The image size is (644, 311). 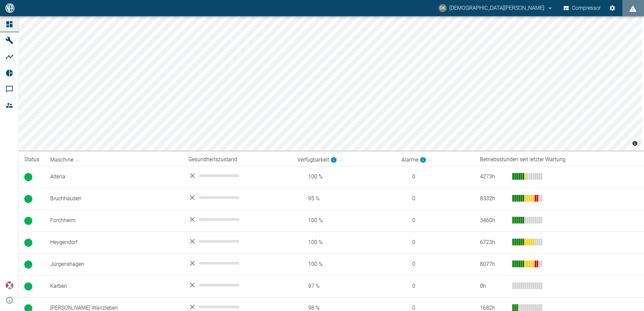 What do you see at coordinates (494, 264) in the screenshot?
I see `div: 8077 h` at bounding box center [494, 264].